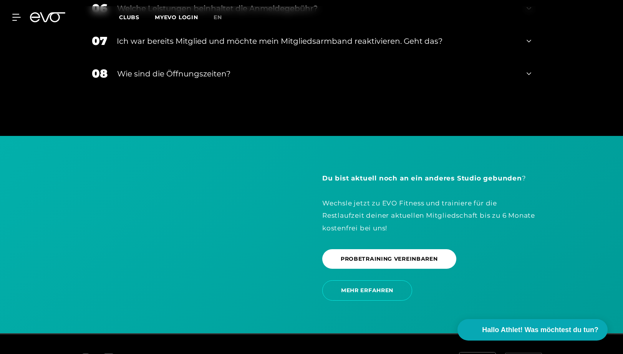 The image size is (623, 354). Describe the element at coordinates (129, 17) in the screenshot. I see `span: Clubs` at that location.